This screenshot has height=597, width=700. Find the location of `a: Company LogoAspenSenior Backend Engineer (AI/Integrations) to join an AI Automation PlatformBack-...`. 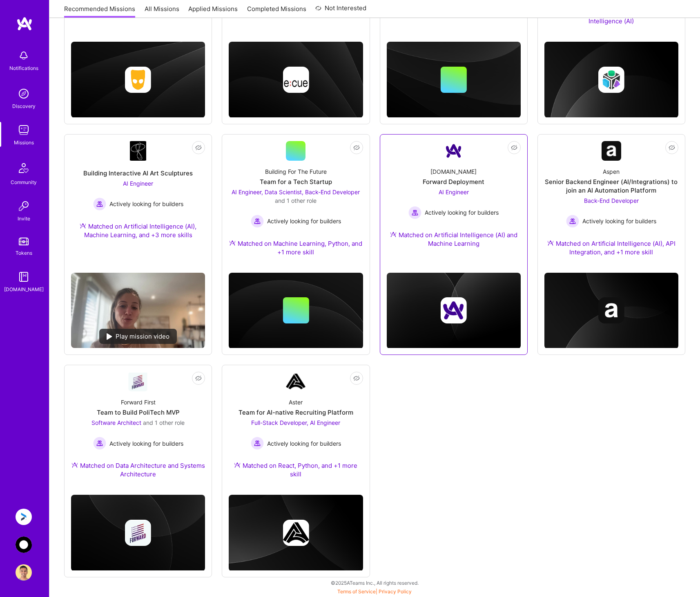

a: Company LogoAspenSenior Backend Engineer (AI/Integrations) to join an AI Automation PlatformBack-... is located at coordinates (612, 204).